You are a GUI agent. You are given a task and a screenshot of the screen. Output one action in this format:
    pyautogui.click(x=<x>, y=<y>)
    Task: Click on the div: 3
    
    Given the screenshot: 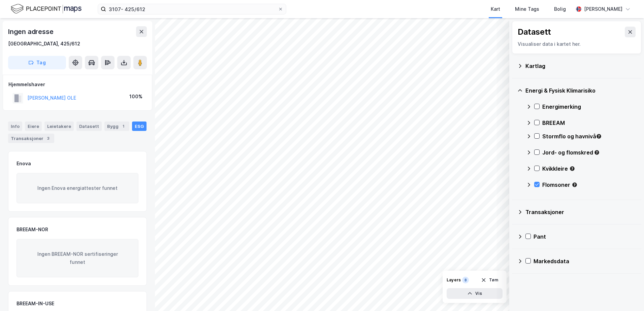 What is the action you would take?
    pyautogui.click(x=48, y=138)
    